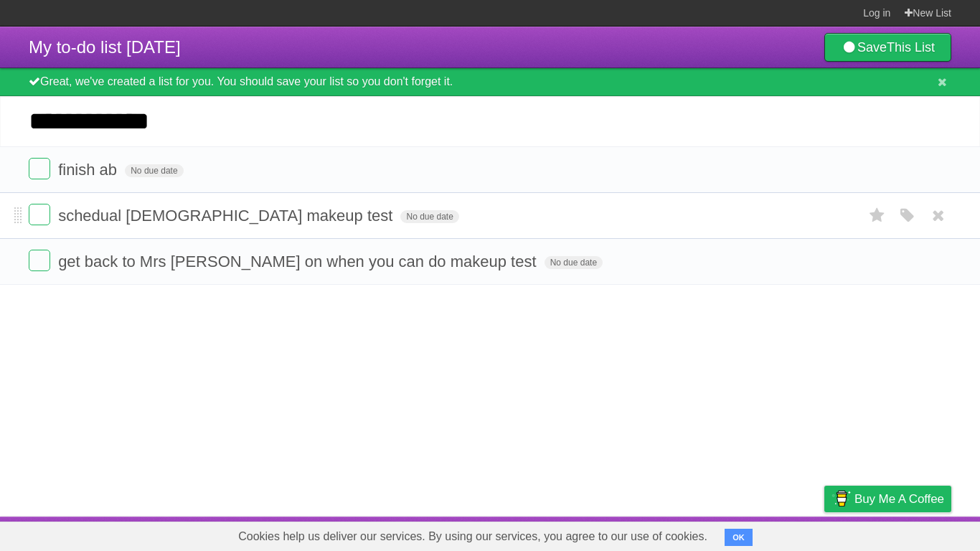 This screenshot has width=980, height=551. What do you see at coordinates (773, 534) in the screenshot?
I see `a: Terms` at bounding box center [773, 534].